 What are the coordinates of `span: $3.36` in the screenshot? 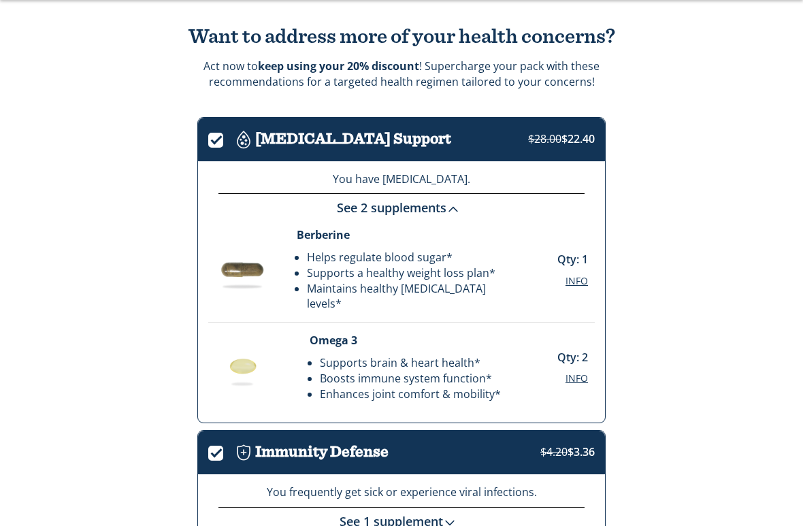 It's located at (567, 452).